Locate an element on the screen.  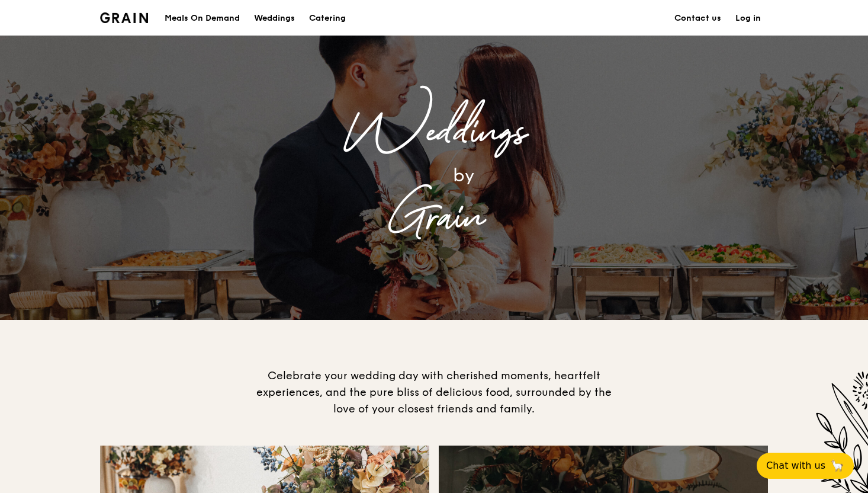
div: by is located at coordinates (464, 176).